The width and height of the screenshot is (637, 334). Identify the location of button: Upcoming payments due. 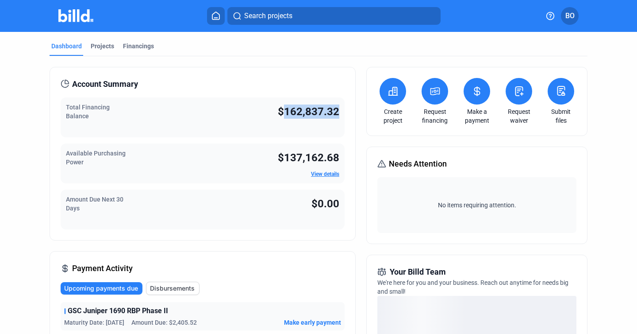
(101, 288).